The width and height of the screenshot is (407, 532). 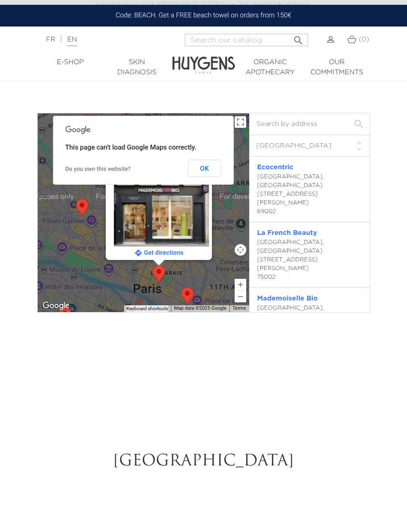 I want to click on a: Get directions, so click(x=159, y=254).